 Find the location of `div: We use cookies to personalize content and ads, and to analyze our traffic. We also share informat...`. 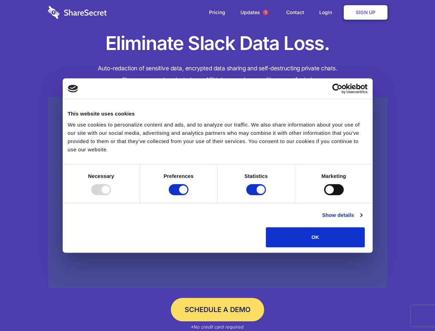

div: We use cookies to personalize content and ads, and to analyze our traffic. We also share informat... is located at coordinates (218, 137).